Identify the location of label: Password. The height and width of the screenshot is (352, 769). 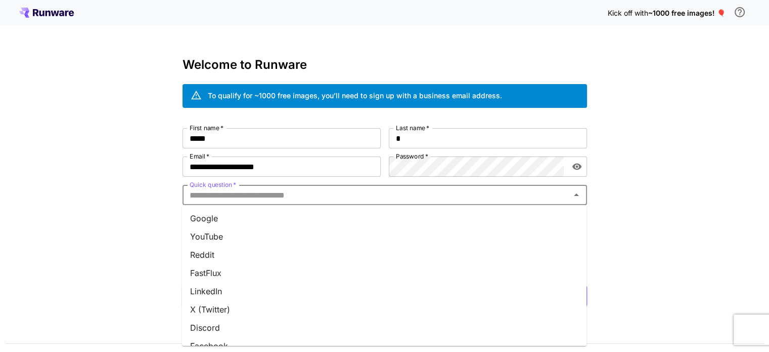
(412, 156).